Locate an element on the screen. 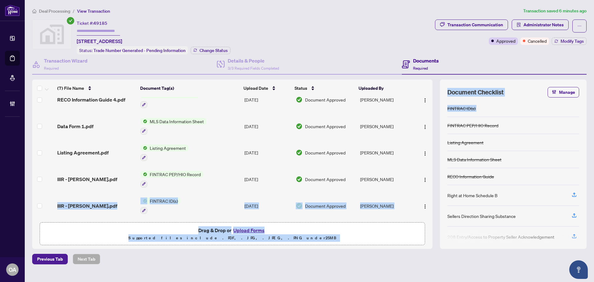 This screenshot has width=594, height=282. span: Deal Processing is located at coordinates (54, 11).